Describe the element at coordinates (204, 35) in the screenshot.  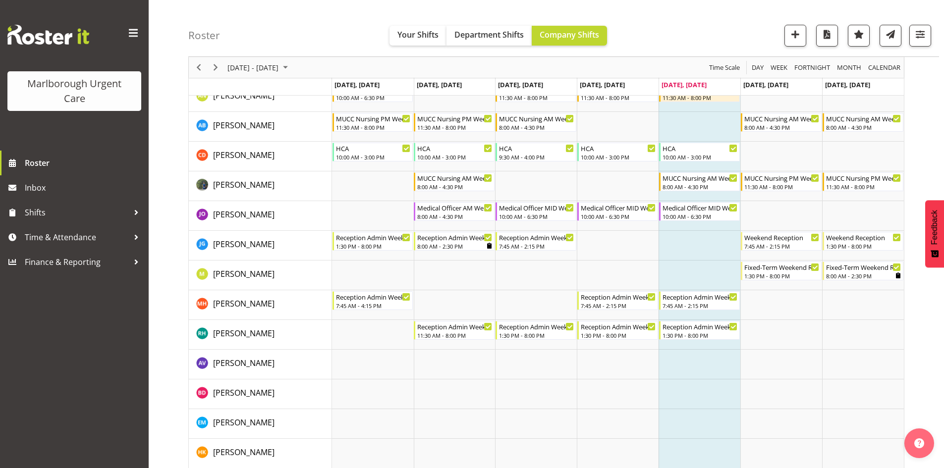
I see `h4: Roster` at that location.